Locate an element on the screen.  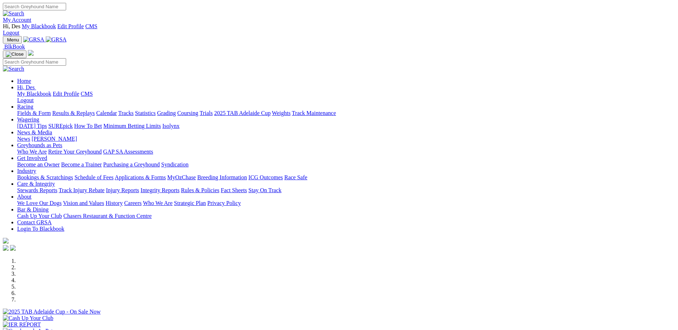
a: Trials is located at coordinates (206, 113).